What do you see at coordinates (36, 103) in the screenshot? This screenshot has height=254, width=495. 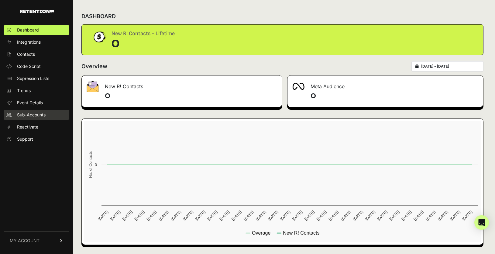 I see `a: Event Details` at bounding box center [36, 103].